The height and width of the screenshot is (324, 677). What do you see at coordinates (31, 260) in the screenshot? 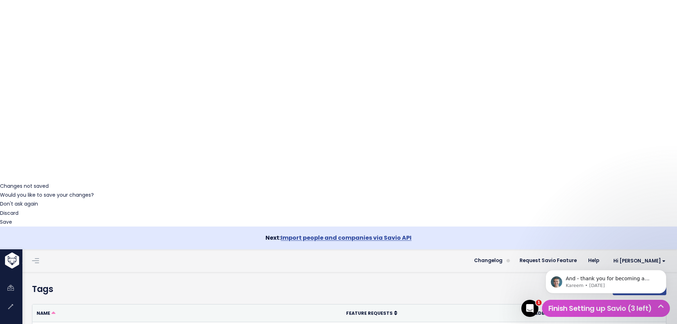
I see `img: logo-white.9d6f32f41409.svg` at bounding box center [31, 260].